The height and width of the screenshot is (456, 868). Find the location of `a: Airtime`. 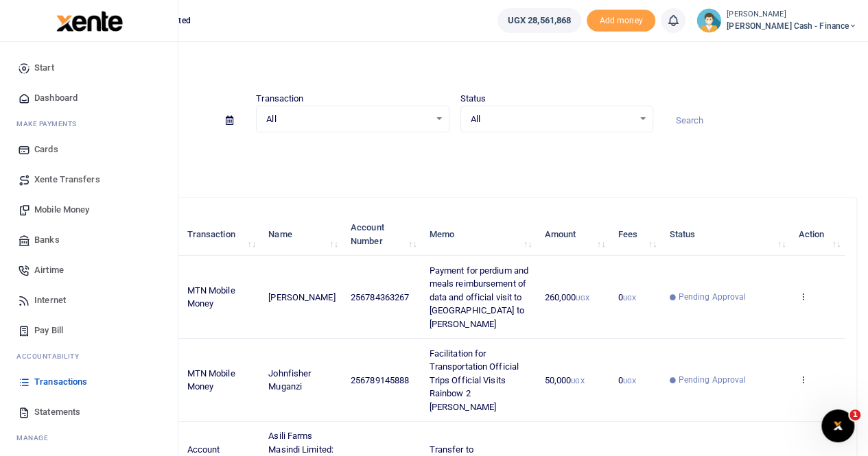

a: Airtime is located at coordinates (88, 270).